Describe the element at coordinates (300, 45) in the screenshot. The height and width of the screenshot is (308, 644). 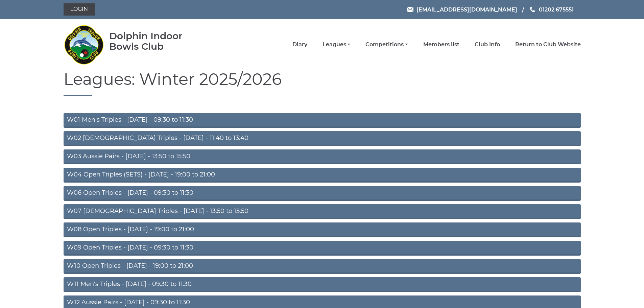
I see `a: Diary` at that location.